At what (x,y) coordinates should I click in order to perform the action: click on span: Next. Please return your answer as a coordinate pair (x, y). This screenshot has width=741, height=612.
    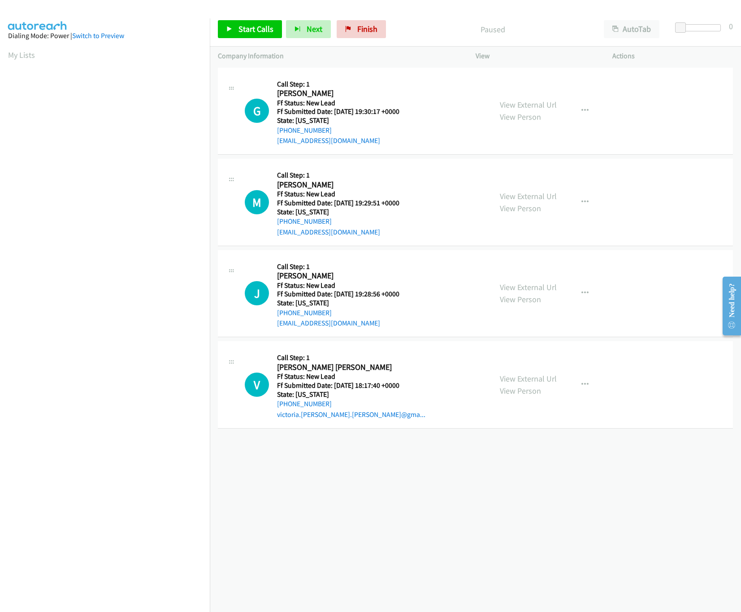
    Looking at the image, I should click on (314, 29).